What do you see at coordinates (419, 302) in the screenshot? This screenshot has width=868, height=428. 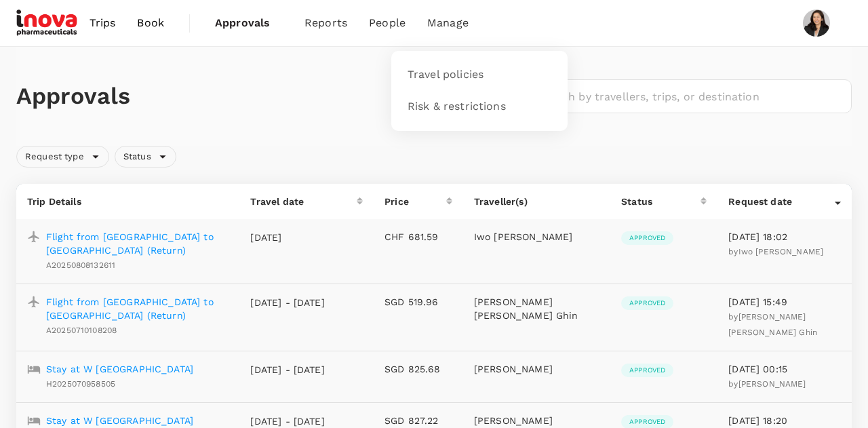 I see `p: SGD 519.96` at bounding box center [419, 302].